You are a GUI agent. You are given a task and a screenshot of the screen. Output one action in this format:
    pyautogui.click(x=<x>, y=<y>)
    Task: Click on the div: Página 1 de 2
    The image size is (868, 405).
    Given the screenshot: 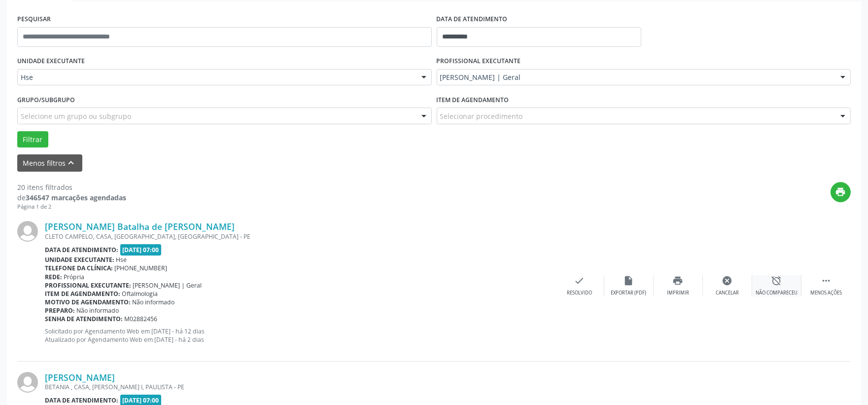 What is the action you would take?
    pyautogui.click(x=72, y=207)
    